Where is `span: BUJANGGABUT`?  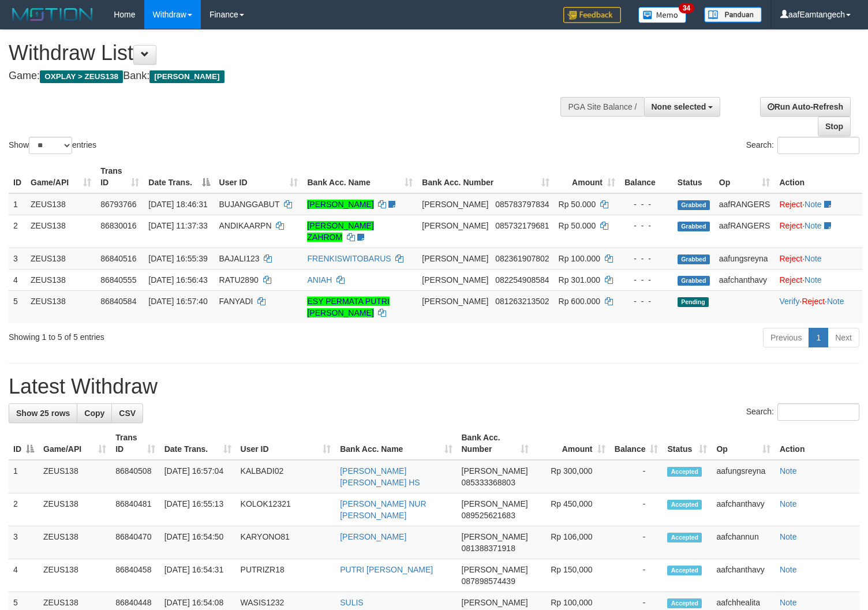 span: BUJANGGABUT is located at coordinates (250, 205).